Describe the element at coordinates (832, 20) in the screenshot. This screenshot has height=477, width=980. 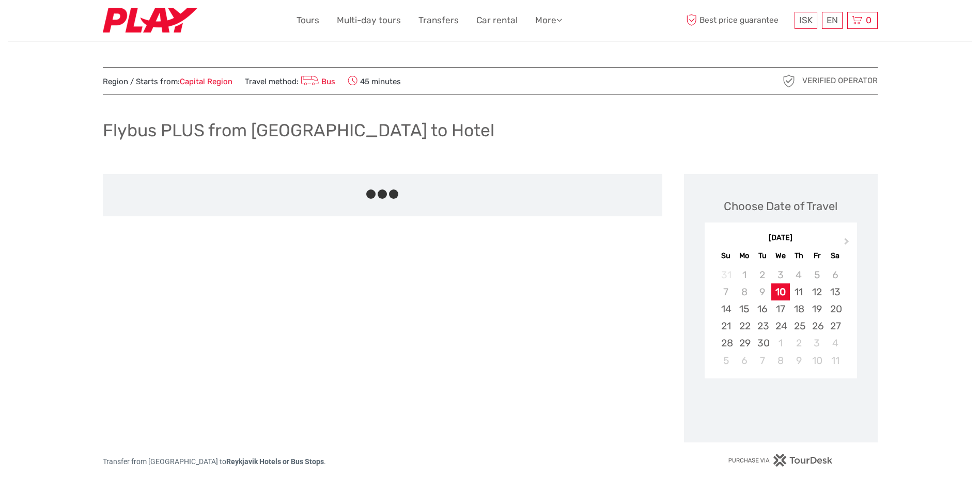
I see `div: EN` at that location.